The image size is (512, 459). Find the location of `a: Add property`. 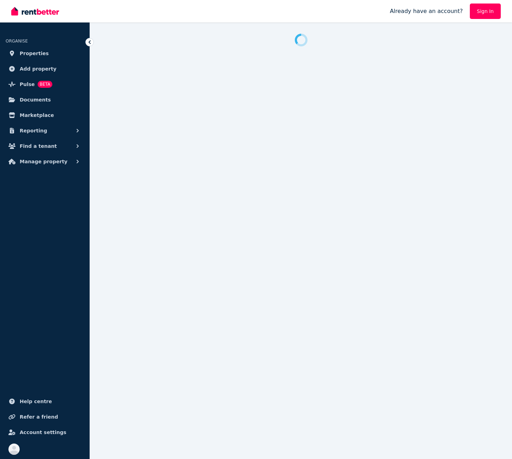

a: Add property is located at coordinates (45, 69).